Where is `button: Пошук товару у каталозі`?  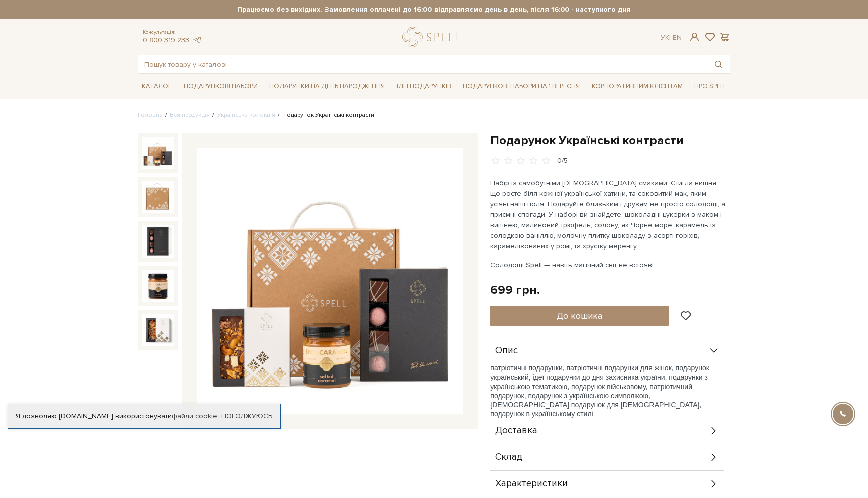 button: Пошук товару у каталозі is located at coordinates (718, 64).